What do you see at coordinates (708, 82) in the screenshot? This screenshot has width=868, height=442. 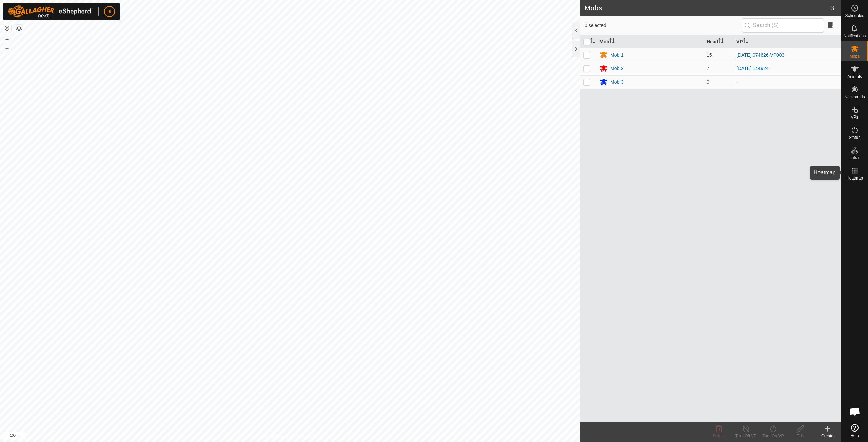 I see `span: 0` at bounding box center [708, 82].